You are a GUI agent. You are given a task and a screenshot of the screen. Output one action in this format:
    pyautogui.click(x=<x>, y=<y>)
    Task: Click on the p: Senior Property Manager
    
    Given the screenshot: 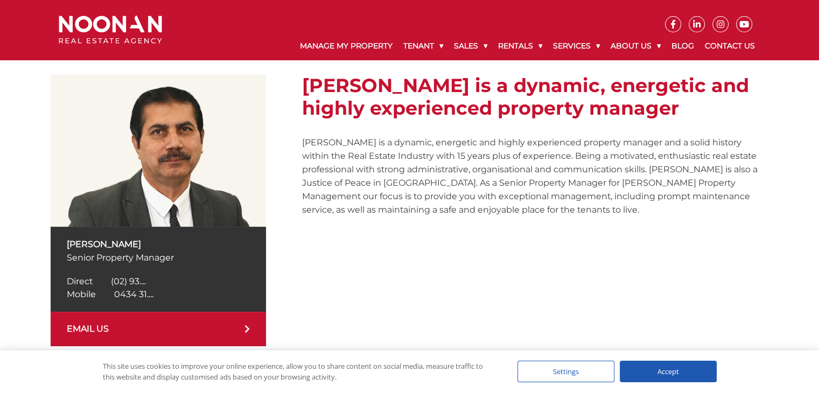 What is the action you would take?
    pyautogui.click(x=158, y=257)
    